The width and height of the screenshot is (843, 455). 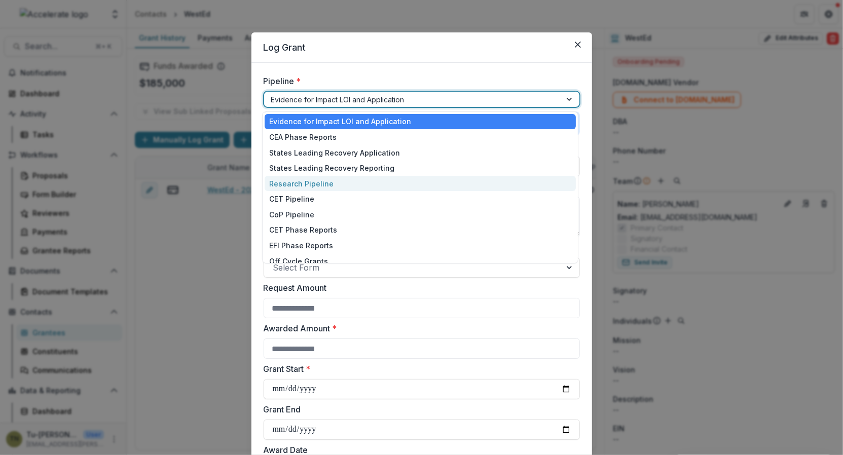 I want to click on div: States Leading Recovery Application, so click(x=420, y=153).